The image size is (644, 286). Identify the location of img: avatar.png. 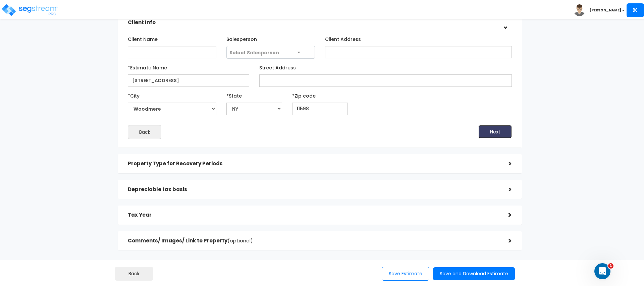
(579, 10).